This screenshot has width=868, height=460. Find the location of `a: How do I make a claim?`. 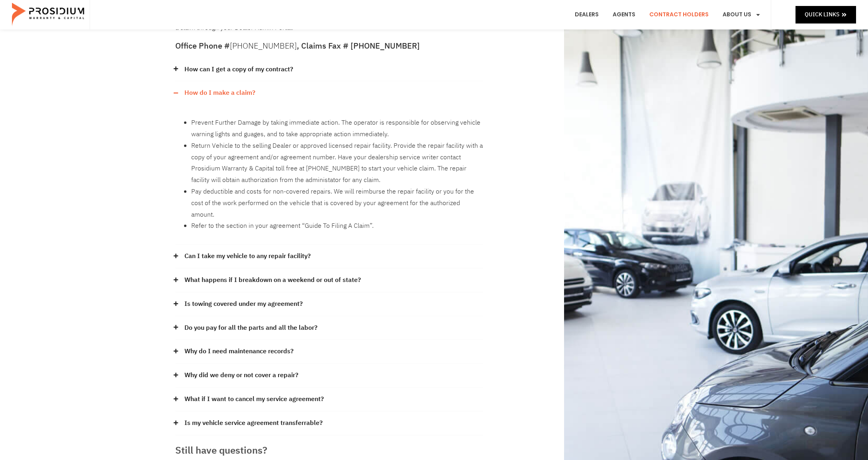

a: How do I make a claim? is located at coordinates (220, 93).